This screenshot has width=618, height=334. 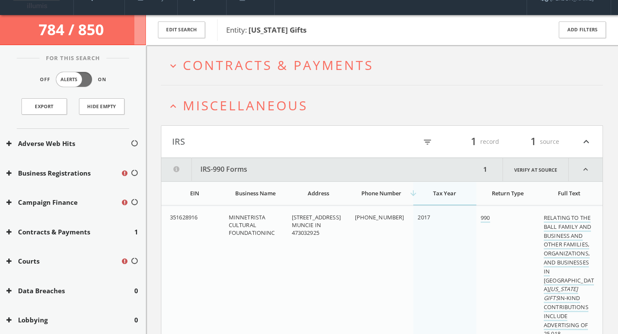 I want to click on button: Courts, so click(x=64, y=261).